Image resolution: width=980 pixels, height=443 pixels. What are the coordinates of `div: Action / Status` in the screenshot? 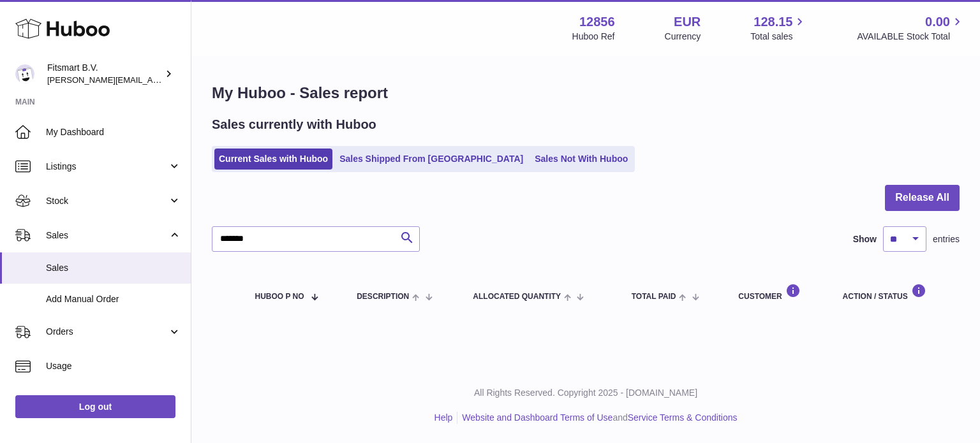 It's located at (895, 292).